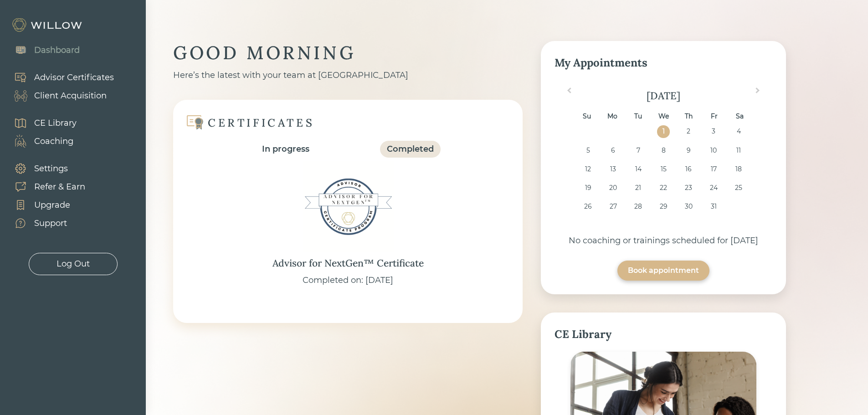  Describe the element at coordinates (739, 188) in the screenshot. I see `div: Choose Saturday, October 25th, 2025` at that location.